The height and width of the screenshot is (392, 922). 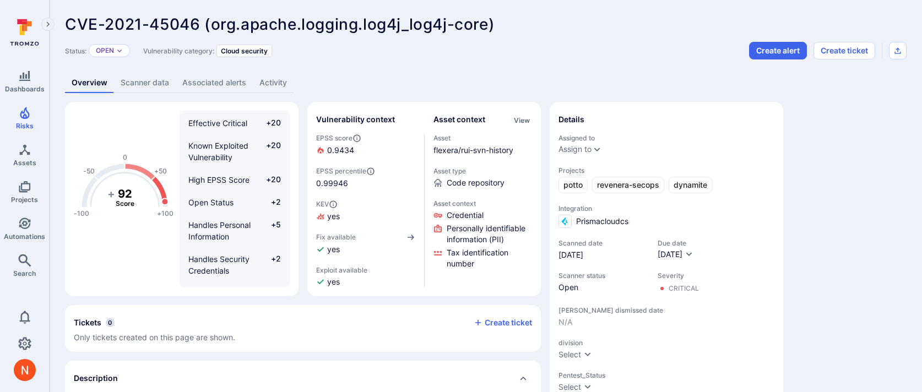 What do you see at coordinates (522, 120) in the screenshot?
I see `button: View` at bounding box center [522, 120].